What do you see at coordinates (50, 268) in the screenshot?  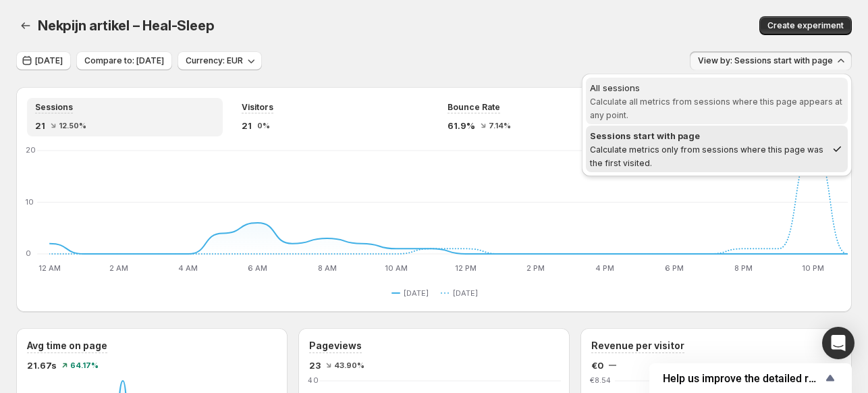 I see `text: 12 AM` at bounding box center [50, 268].